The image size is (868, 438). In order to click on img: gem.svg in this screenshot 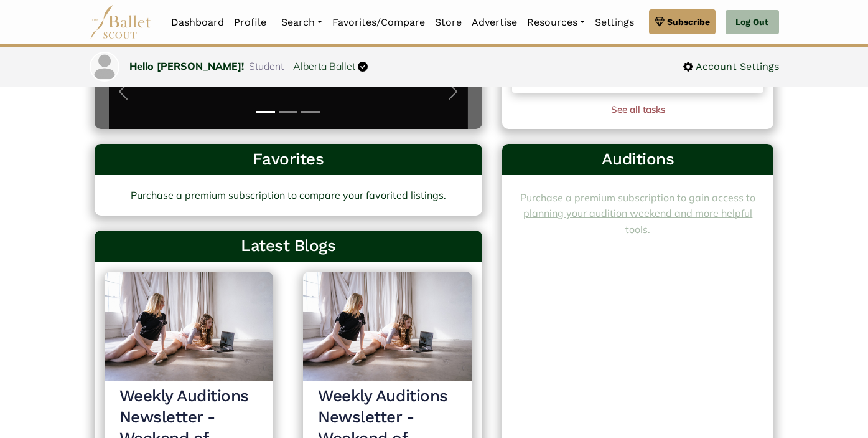, I will do `click(659, 22)`.